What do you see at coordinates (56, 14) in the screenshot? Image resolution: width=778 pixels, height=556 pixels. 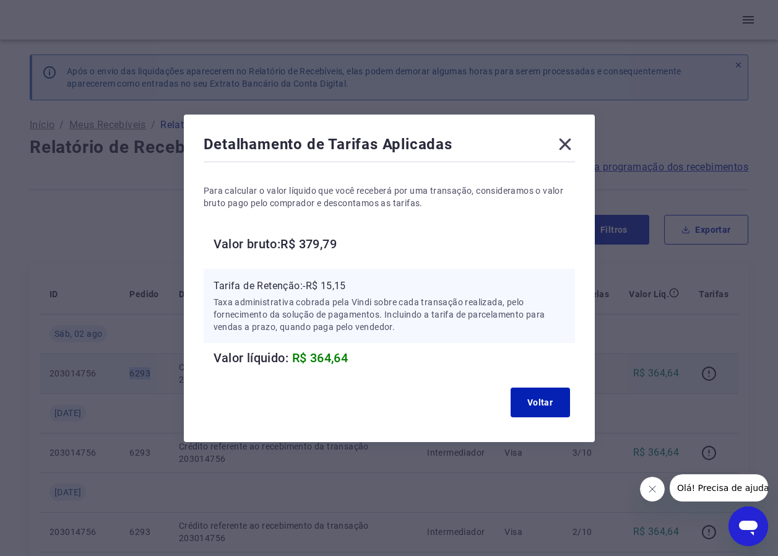 I see `span: Olá! Precisa de ajuda?` at bounding box center [56, 14].